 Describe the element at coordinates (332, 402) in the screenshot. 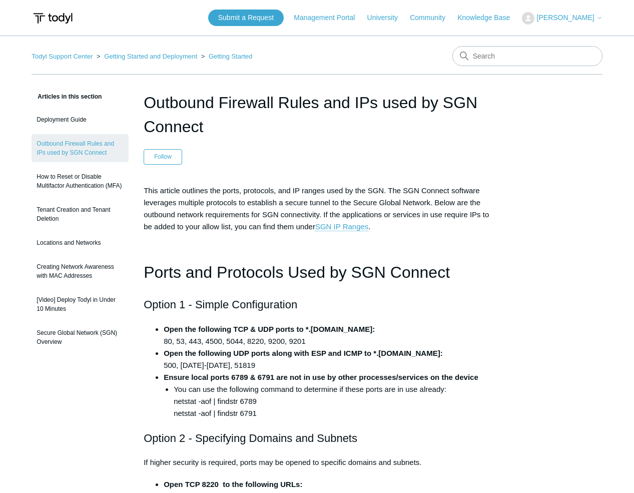

I see `li: You can use the following command to determine if these ports are in use already: netstat -aof | ...` at that location.